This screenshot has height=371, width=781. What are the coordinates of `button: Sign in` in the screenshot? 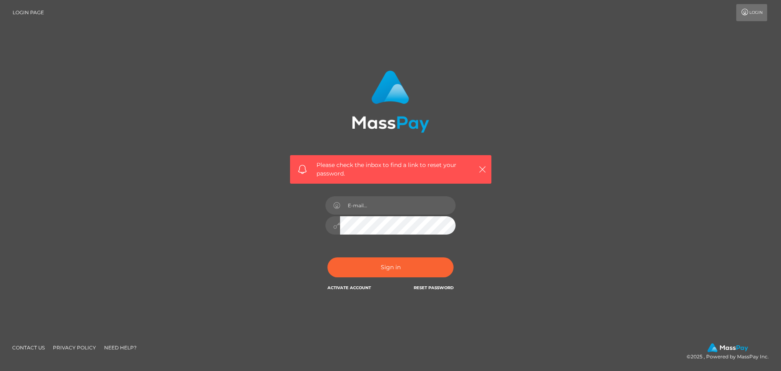 It's located at (391, 267).